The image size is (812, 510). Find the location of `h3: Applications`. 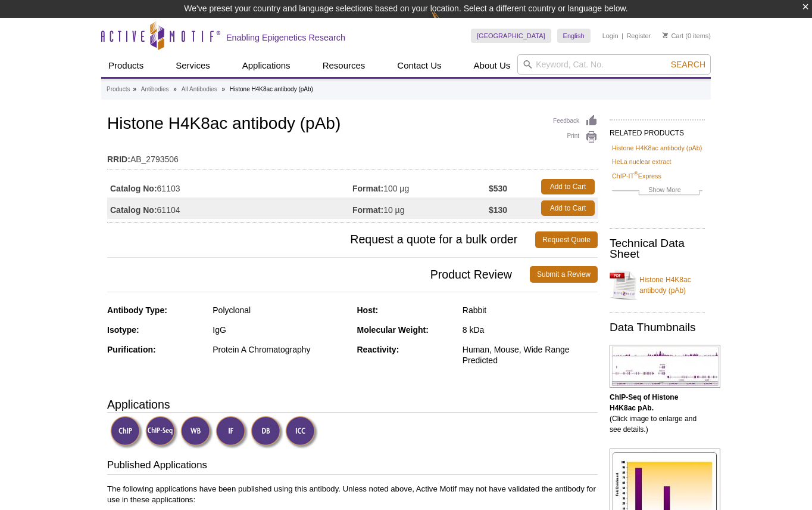

h3: Applications is located at coordinates (353, 404).